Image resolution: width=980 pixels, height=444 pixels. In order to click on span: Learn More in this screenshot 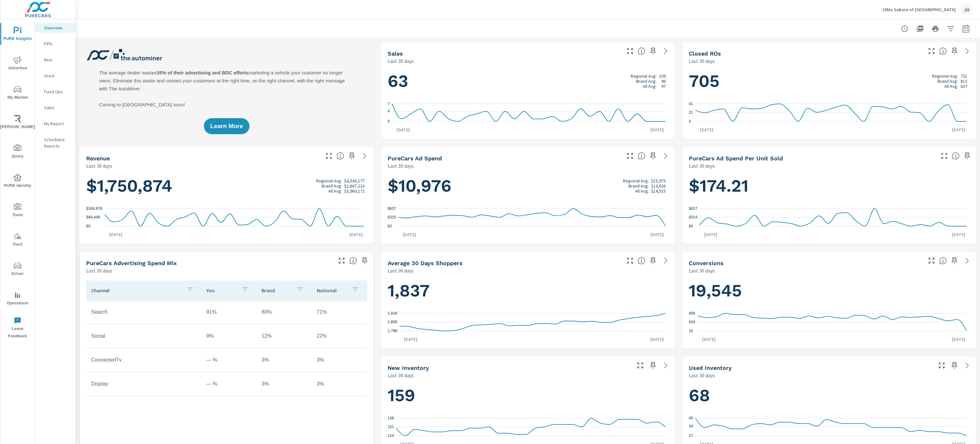, I will do `click(227, 126)`.